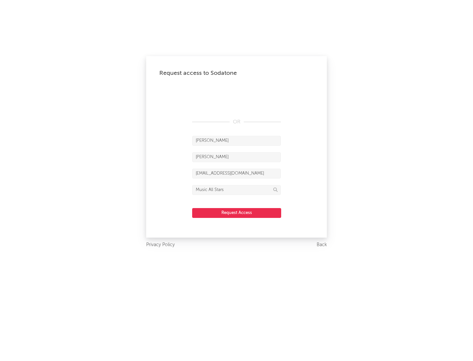 The image size is (473, 361). I want to click on a: Privacy Policy, so click(160, 245).